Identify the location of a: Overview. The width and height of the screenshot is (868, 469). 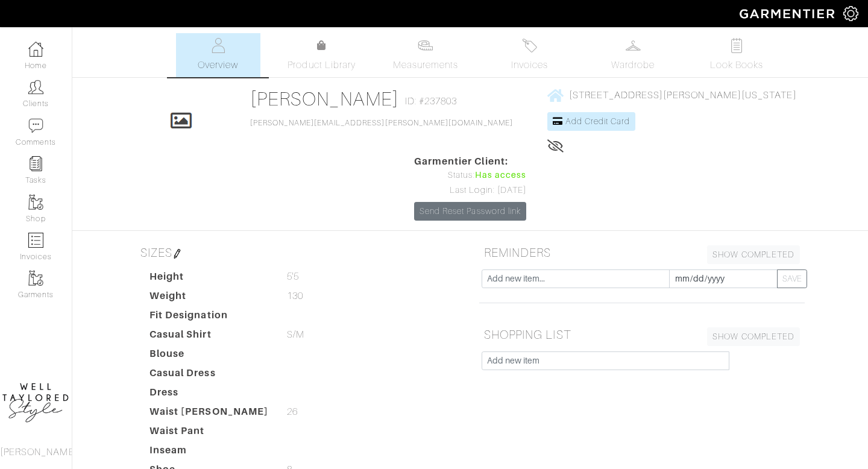
(218, 55).